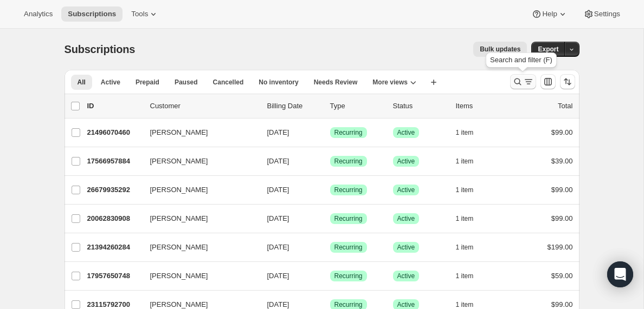 This screenshot has height=309, width=644. Describe the element at coordinates (114, 247) in the screenshot. I see `p: 21394260284` at that location.